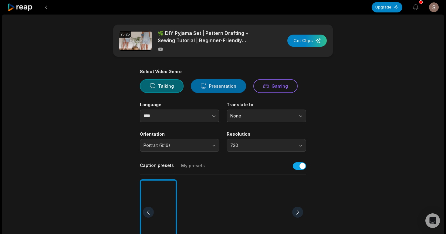 The height and width of the screenshot is (234, 446). I want to click on button: Portrait (9:16), so click(180, 145).